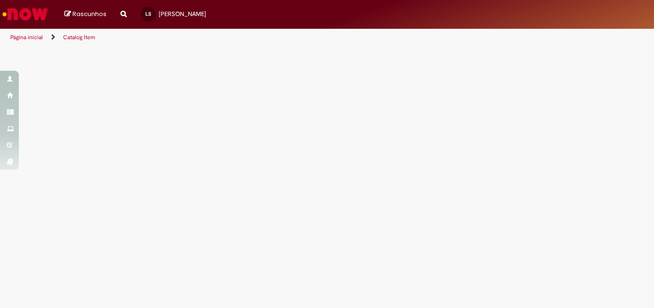 This screenshot has height=308, width=654. I want to click on span: LS, so click(148, 14).